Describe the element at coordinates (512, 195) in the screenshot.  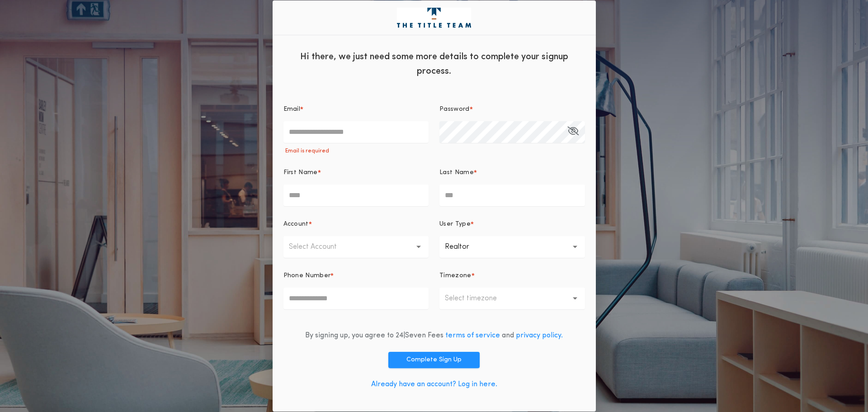
I see `input: Last Name*` at that location.